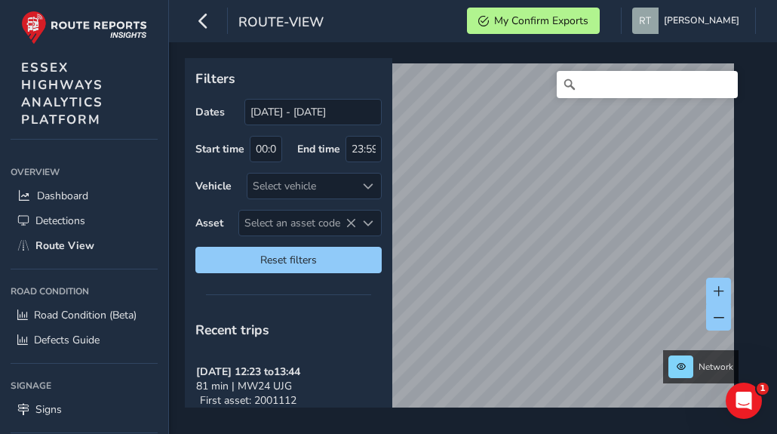  What do you see at coordinates (220, 149) in the screenshot?
I see `label: Start time` at bounding box center [220, 149].